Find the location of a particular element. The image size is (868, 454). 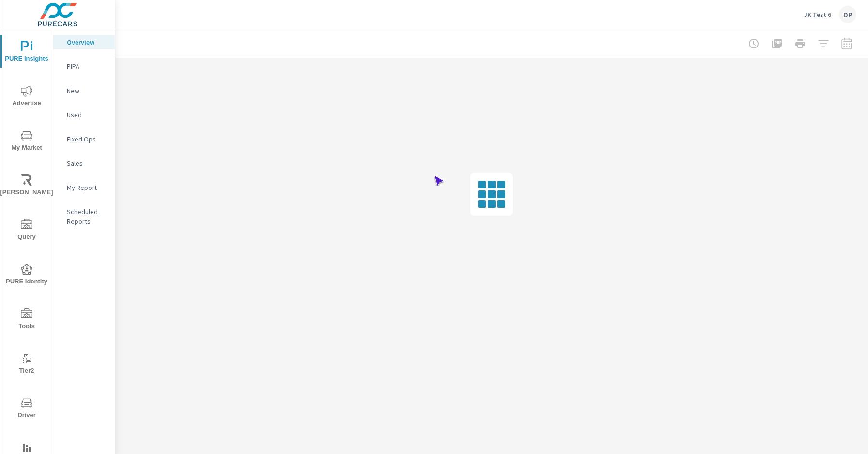

div: Sales is located at coordinates (84, 164).